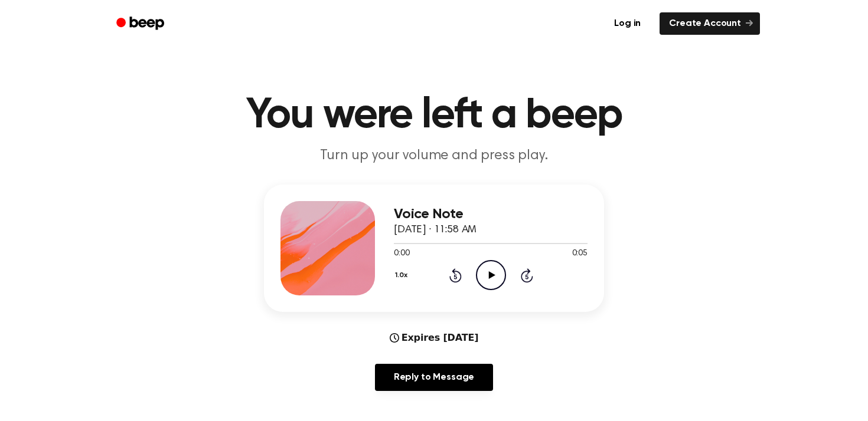 The width and height of the screenshot is (868, 421). Describe the element at coordinates (434, 116) in the screenshot. I see `h1: You were left a beep` at that location.